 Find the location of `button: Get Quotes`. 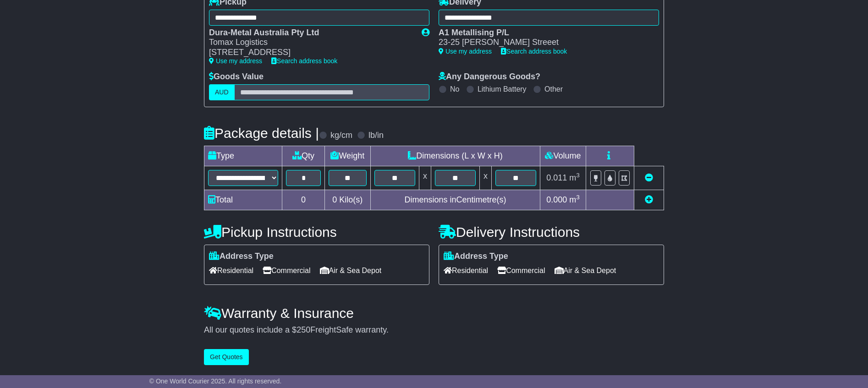

button: Get Quotes is located at coordinates (227, 356).